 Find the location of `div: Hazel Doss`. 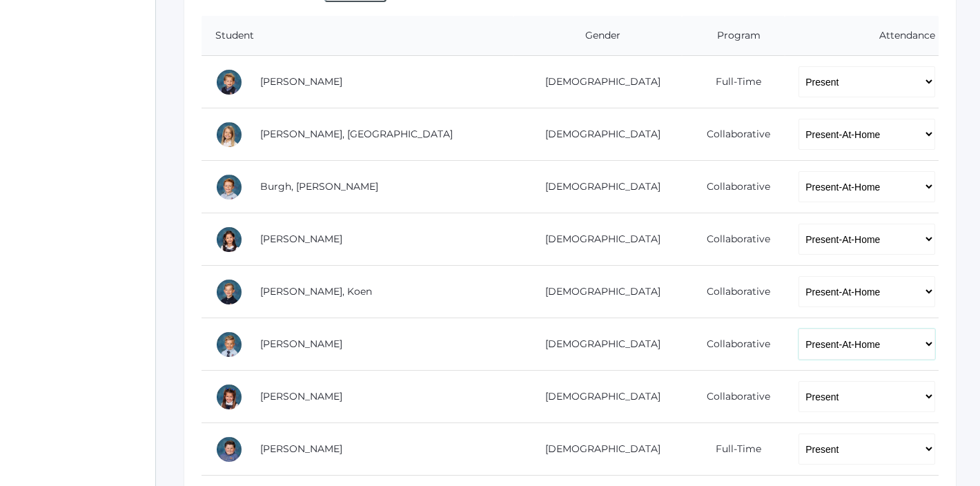

div: Hazel Doss is located at coordinates (229, 397).